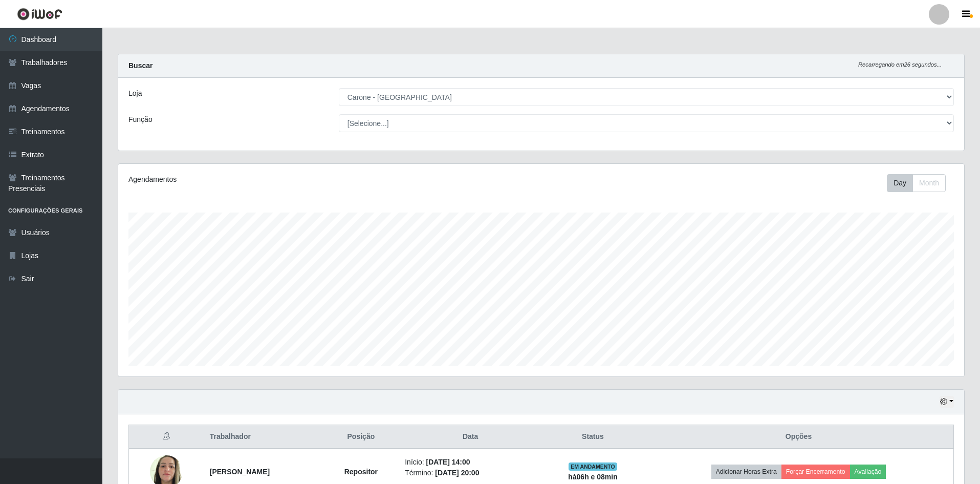 This screenshot has width=980, height=484. Describe the element at coordinates (470, 462) in the screenshot. I see `li: Início:` at that location.